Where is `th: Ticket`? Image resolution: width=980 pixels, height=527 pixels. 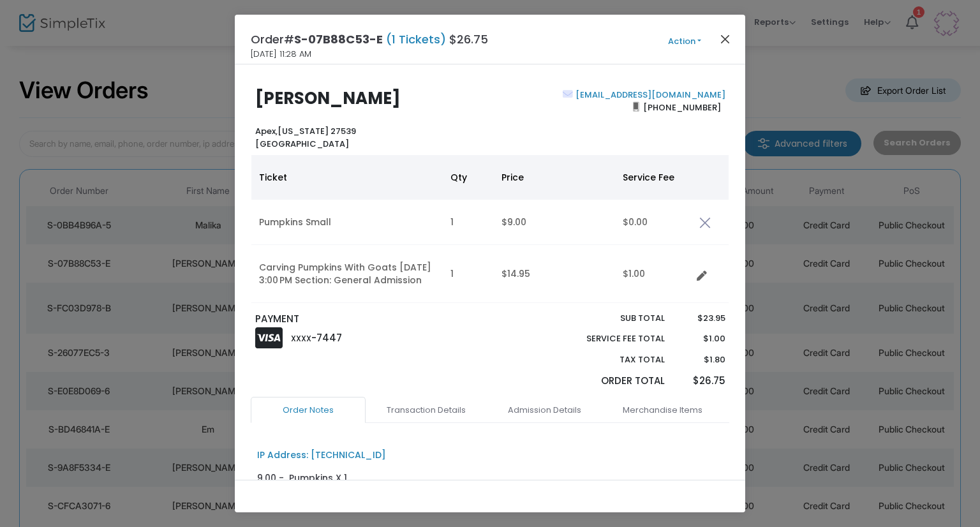
th: Ticket is located at coordinates (347, 177).